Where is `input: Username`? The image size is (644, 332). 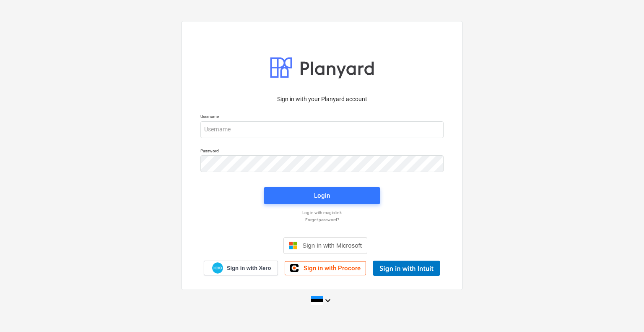 input: Username is located at coordinates (322, 130).